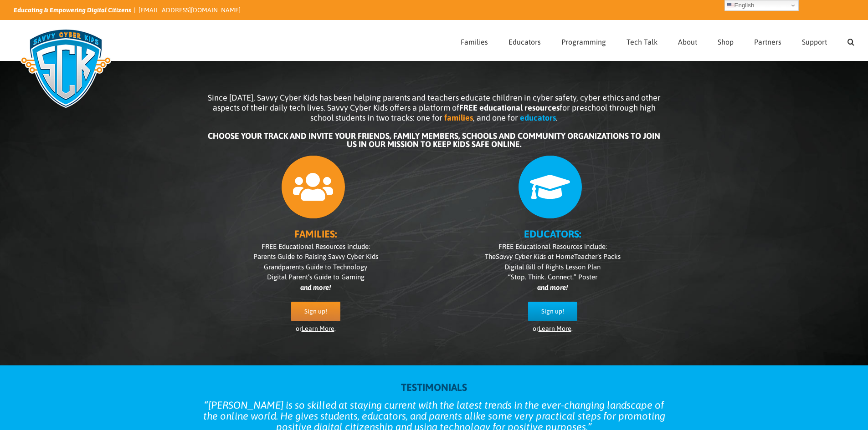  I want to click on a: Shop, so click(725, 41).